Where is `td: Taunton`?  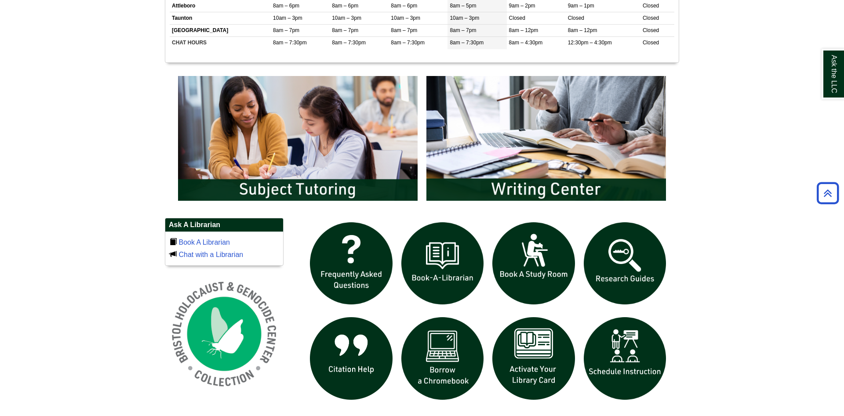
td: Taunton is located at coordinates (220, 18).